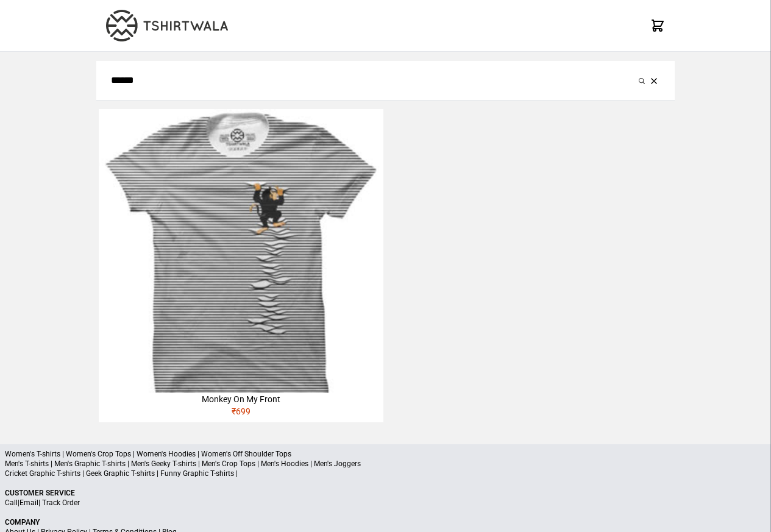 The image size is (771, 532). Describe the element at coordinates (241, 266) in the screenshot. I see `a: Monkey On My Front₹699` at that location.